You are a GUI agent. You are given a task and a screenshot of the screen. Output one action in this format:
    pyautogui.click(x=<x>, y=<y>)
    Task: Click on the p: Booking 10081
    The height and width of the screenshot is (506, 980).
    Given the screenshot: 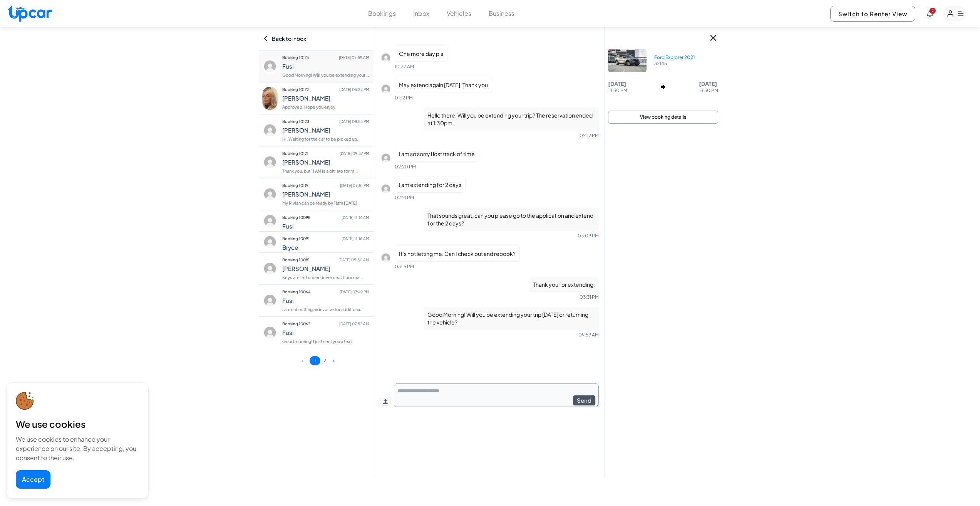 What is the action you would take?
    pyautogui.click(x=326, y=260)
    